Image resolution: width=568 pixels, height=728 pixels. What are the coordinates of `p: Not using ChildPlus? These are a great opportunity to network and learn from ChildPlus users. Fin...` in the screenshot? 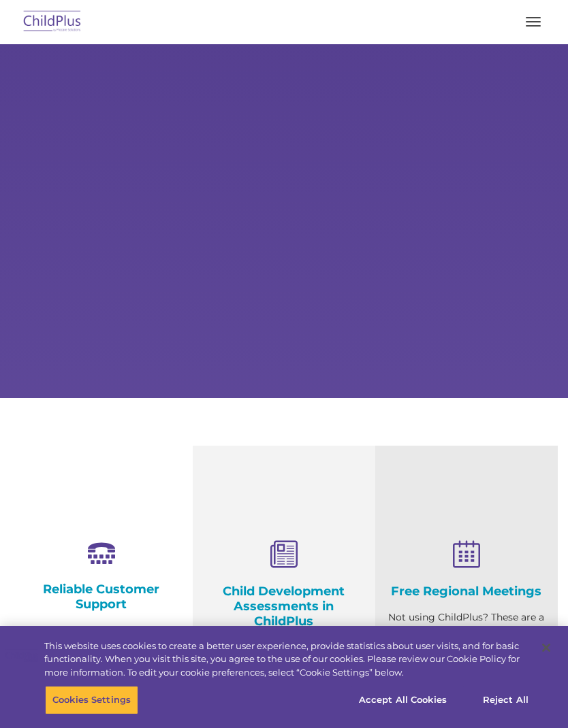 It's located at (466, 651).